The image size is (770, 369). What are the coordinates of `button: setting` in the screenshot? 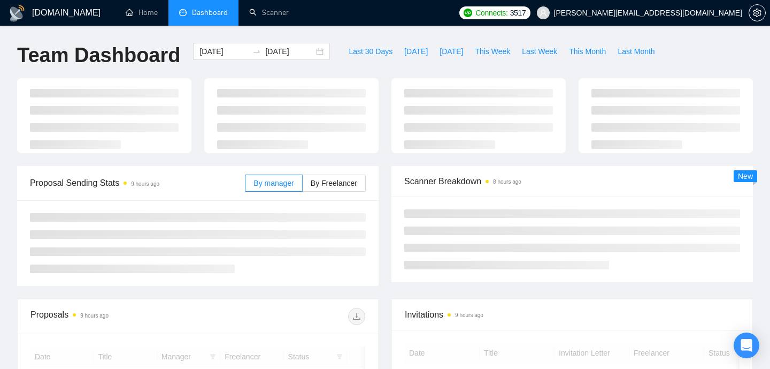 It's located at (757, 13).